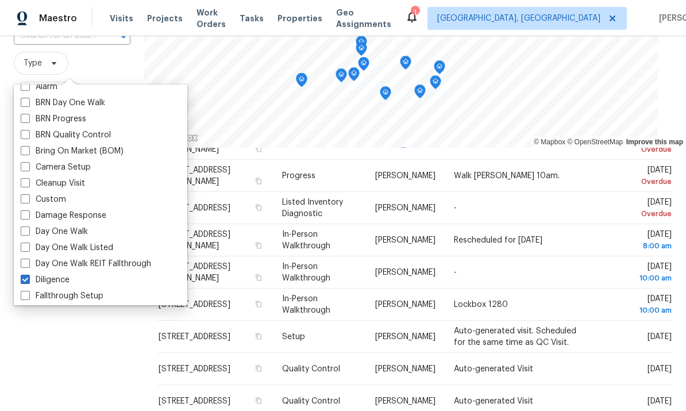  Describe the element at coordinates (300, 18) in the screenshot. I see `span: Properties` at that location.